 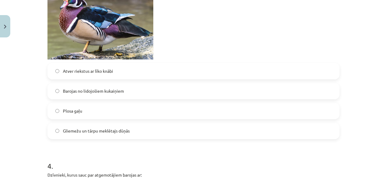 What do you see at coordinates (5, 27) in the screenshot?
I see `img: icon-close-lesson-0947bae3869378f0d4975bcd49f059093ad1ed9edebbc8119c70593378902aed.svg` at bounding box center [5, 27].